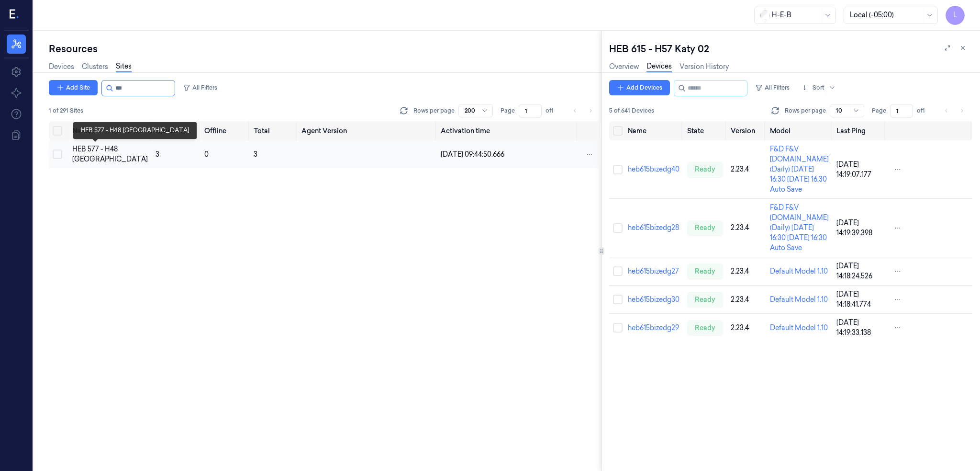 This screenshot has width=980, height=471. What do you see at coordinates (654, 299) in the screenshot?
I see `a: heb615bizedg30` at bounding box center [654, 299].